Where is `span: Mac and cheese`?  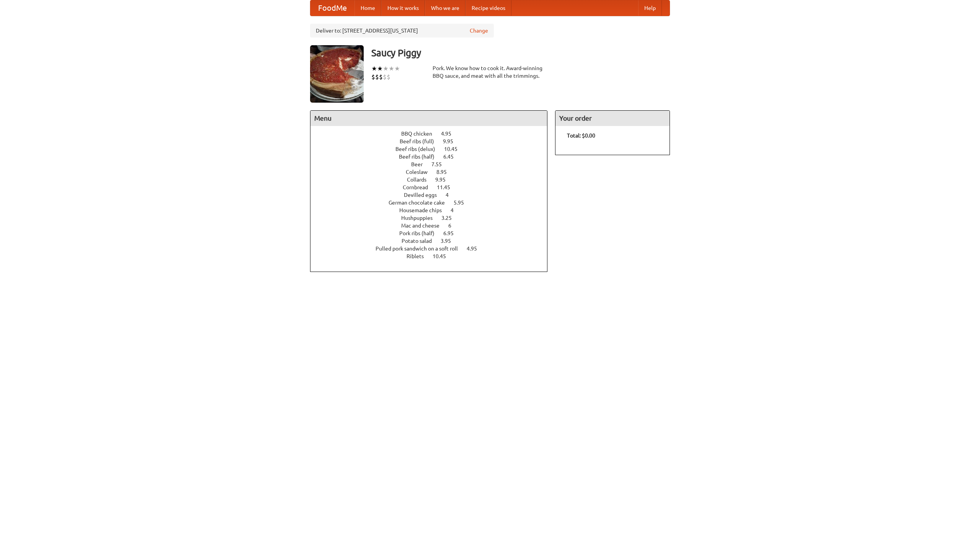 span: Mac and cheese is located at coordinates (424, 225).